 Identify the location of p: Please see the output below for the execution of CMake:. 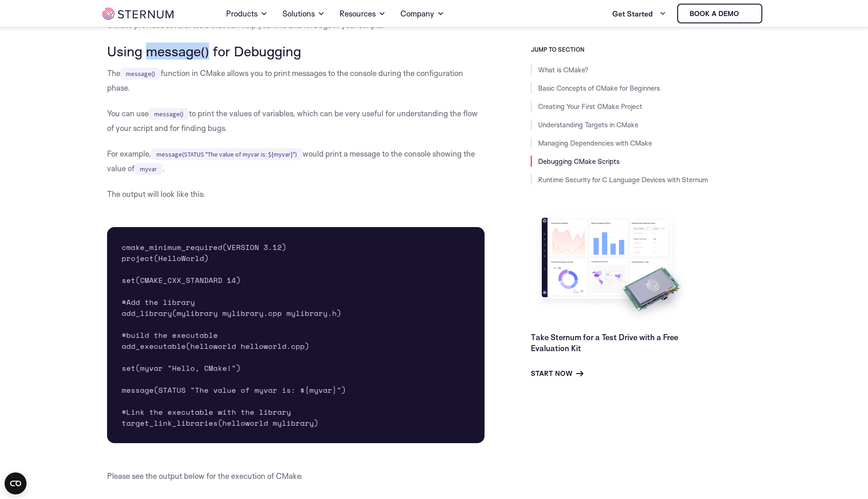
(296, 476).